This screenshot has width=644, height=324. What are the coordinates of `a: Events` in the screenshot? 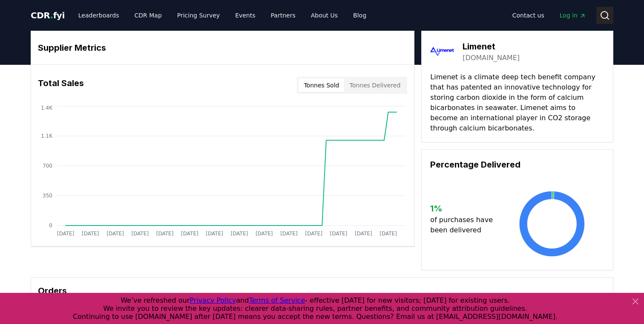 It's located at (245, 15).